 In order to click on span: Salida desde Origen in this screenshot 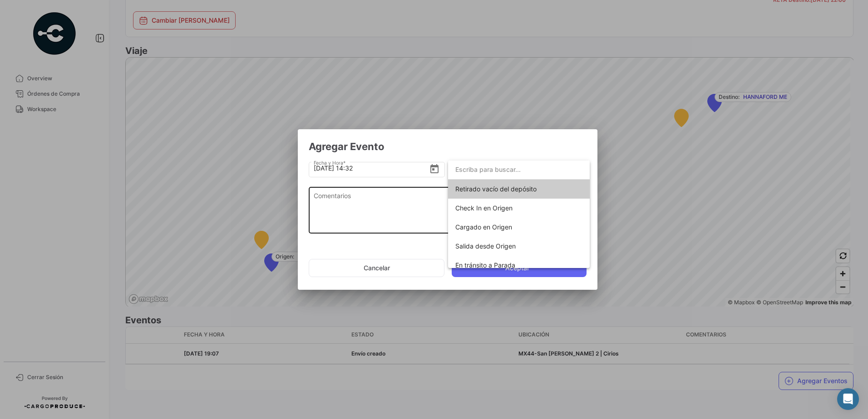, I will do `click(485, 246)`.